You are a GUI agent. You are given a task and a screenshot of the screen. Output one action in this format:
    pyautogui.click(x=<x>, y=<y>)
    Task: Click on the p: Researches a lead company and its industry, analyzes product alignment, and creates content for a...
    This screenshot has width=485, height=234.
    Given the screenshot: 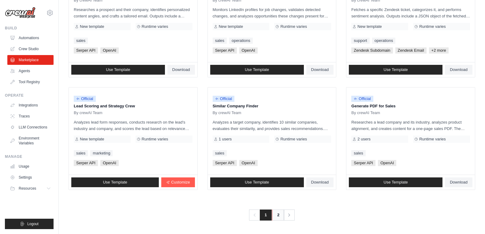 What is the action you would take?
    pyautogui.click(x=410, y=125)
    